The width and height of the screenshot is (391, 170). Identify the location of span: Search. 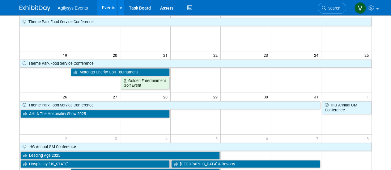
(333, 8).